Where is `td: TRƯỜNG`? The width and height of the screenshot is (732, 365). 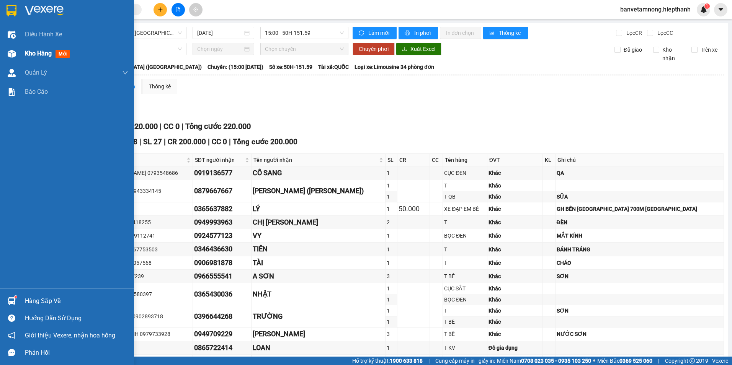
td: TRƯỜNG is located at coordinates (318, 317).